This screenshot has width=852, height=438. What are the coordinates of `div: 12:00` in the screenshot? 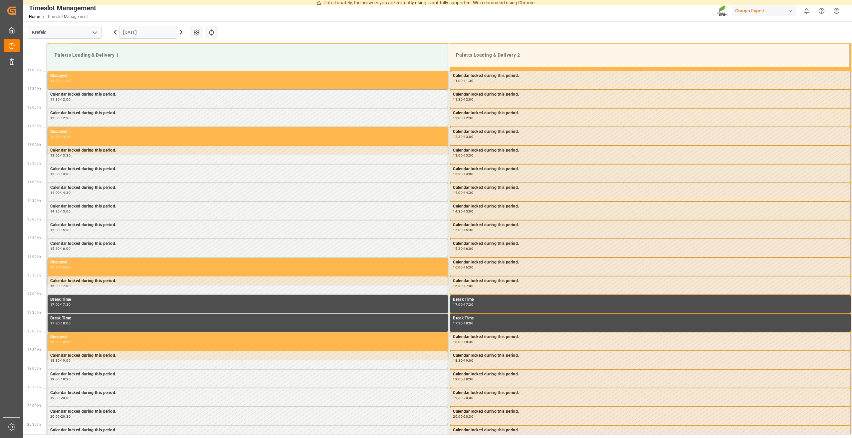 It's located at (55, 118).